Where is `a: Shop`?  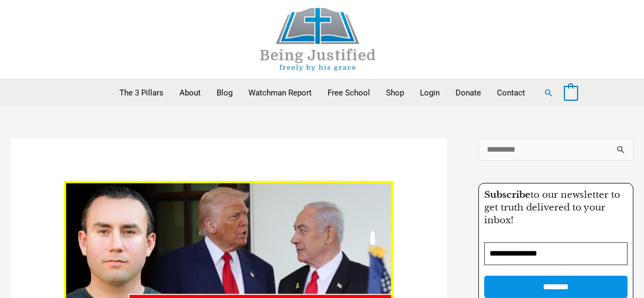 a: Shop is located at coordinates (395, 93).